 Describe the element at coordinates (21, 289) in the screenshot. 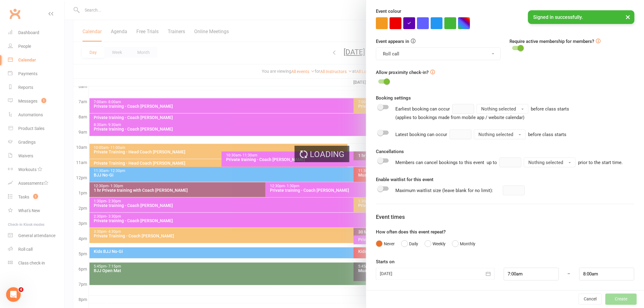

I see `span: 4` at that location.